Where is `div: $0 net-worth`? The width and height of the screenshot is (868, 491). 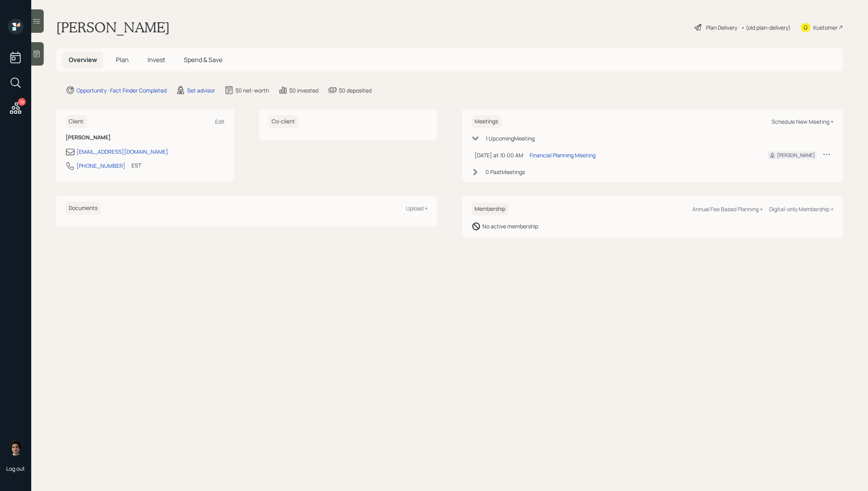 div: $0 net-worth is located at coordinates (252, 90).